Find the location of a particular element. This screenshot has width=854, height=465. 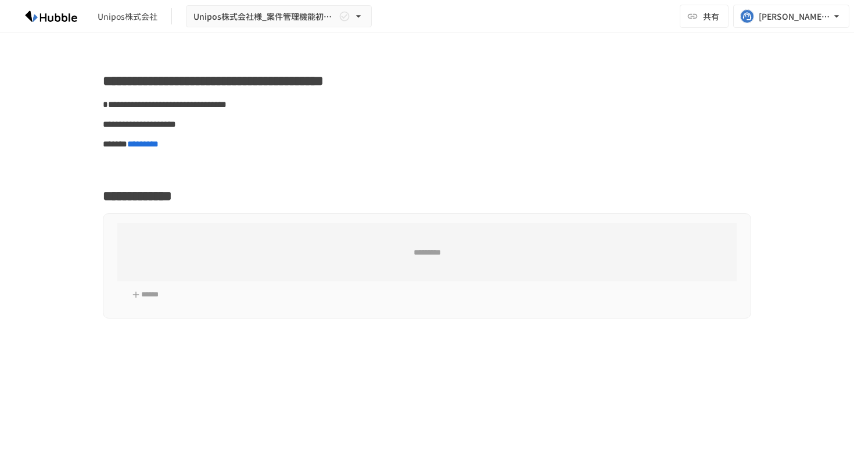

button: Unipos株式会社様_案件管理機能初期タスク is located at coordinates (279, 16).